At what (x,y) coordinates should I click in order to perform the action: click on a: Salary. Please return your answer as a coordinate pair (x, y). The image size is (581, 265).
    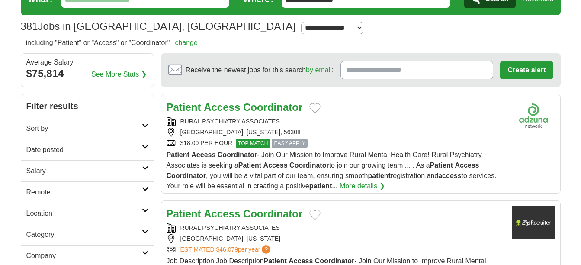
    Looking at the image, I should click on (87, 170).